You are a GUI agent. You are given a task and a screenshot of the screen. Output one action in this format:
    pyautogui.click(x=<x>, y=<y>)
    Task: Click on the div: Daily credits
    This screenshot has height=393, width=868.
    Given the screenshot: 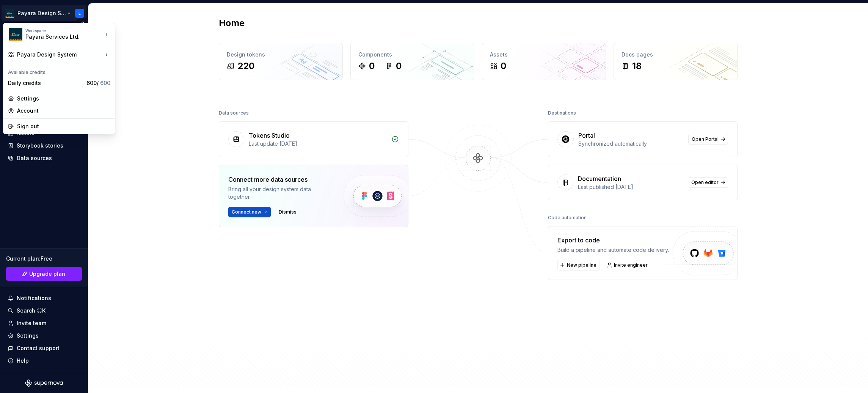 What is the action you would take?
    pyautogui.click(x=46, y=83)
    